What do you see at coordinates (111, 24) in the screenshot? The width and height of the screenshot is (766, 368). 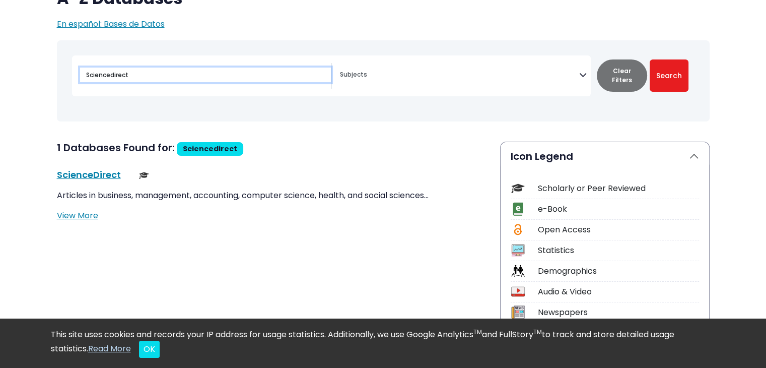 I see `a: En español: Bases de Datos` at bounding box center [111, 24].